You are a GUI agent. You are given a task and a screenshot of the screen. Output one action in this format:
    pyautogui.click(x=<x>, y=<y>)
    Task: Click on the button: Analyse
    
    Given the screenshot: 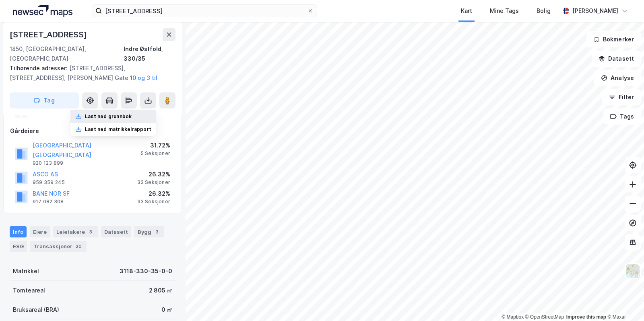 What is the action you would take?
    pyautogui.click(x=618, y=78)
    